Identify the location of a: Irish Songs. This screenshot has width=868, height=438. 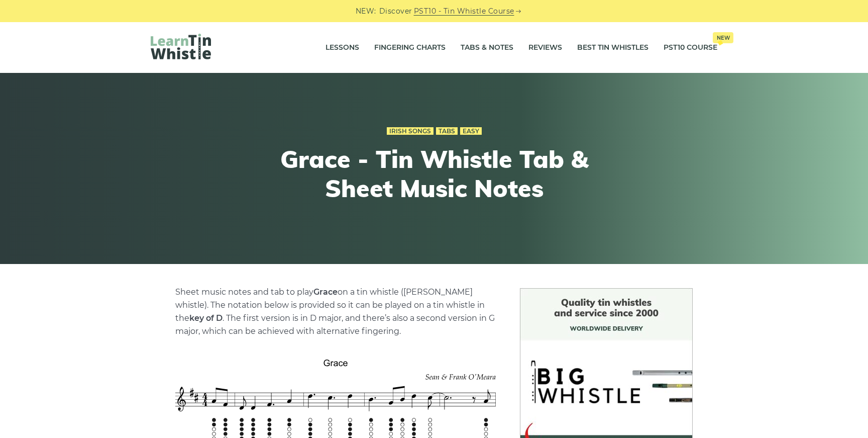
(410, 131).